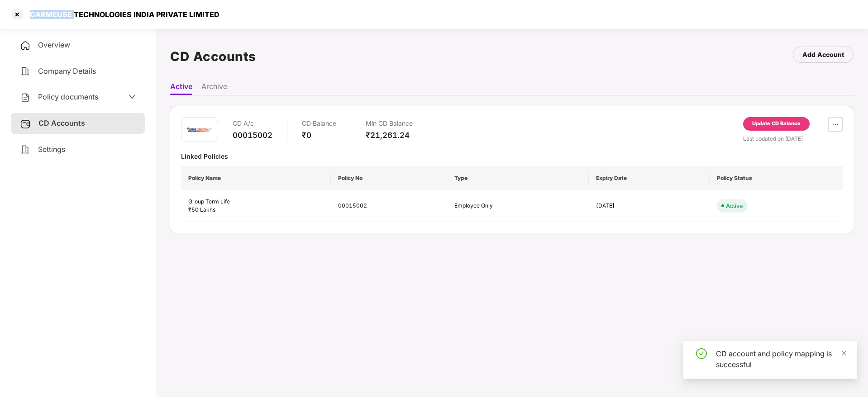 The image size is (868, 397). What do you see at coordinates (122, 15) in the screenshot?
I see `div: CARMEUSE TECHNOLOGIES INDIA PRIVATE LIMITED` at bounding box center [122, 15].